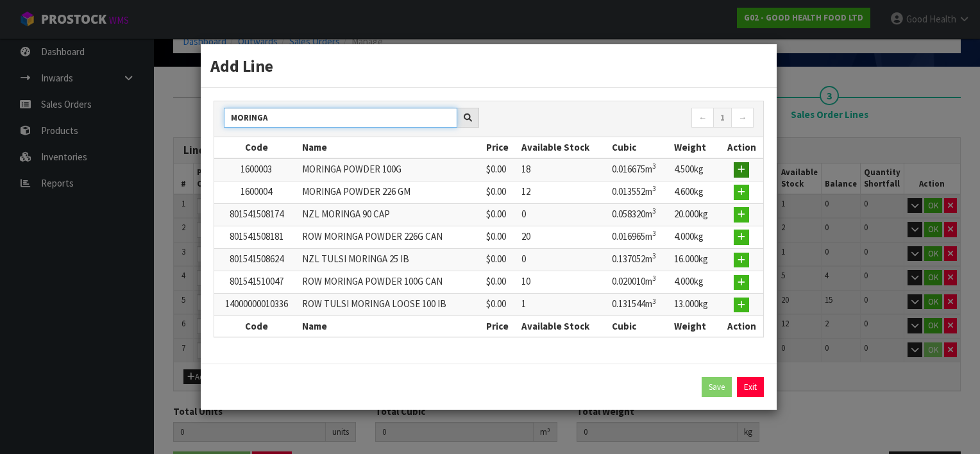  Describe the element at coordinates (391, 192) in the screenshot. I see `td: MORINGA POWDER 226 GM` at that location.